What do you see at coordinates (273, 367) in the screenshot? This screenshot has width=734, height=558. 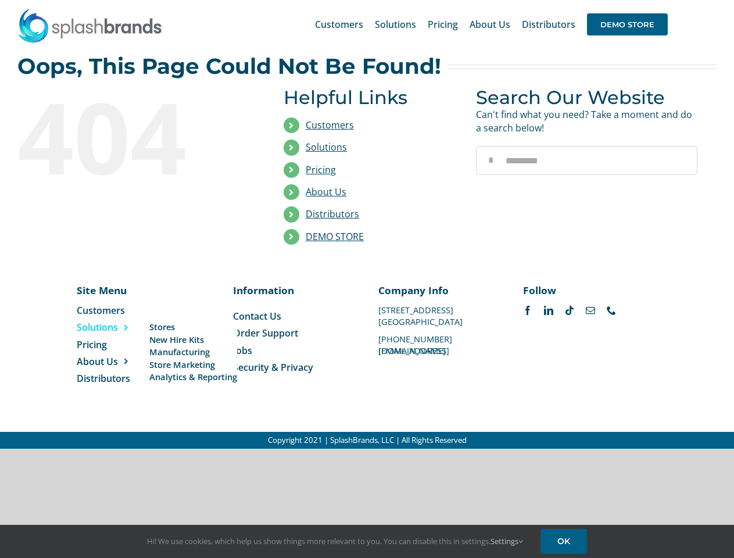 I see `span: Security & Privacy` at bounding box center [273, 367].